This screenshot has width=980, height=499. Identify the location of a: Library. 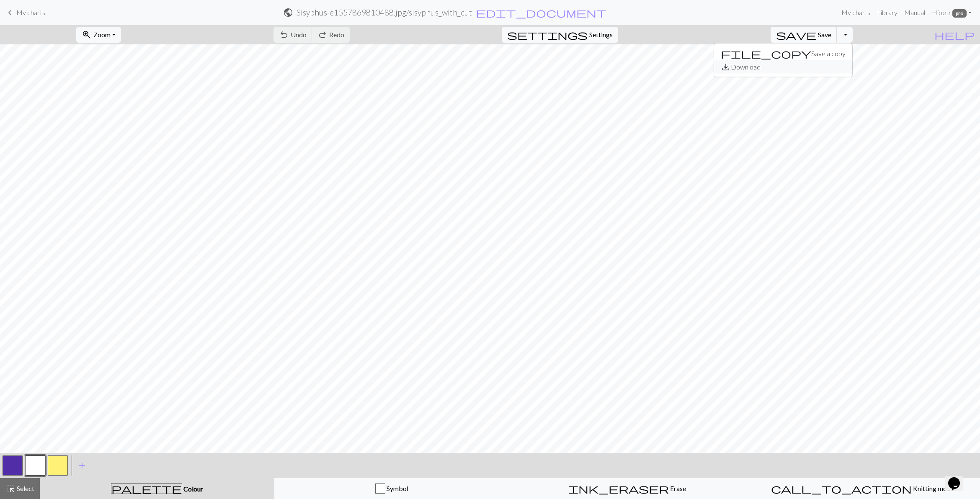
(887, 13).